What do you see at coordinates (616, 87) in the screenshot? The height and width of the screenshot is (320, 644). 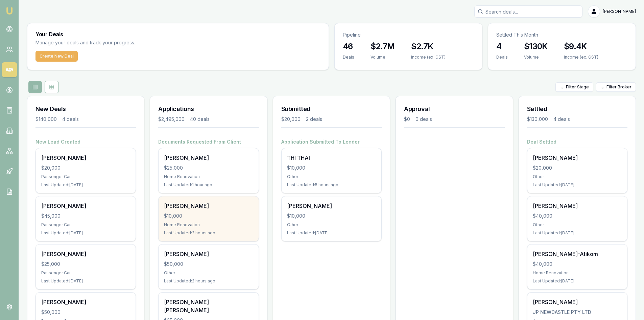 I see `button: Filter Broker` at bounding box center [616, 87].